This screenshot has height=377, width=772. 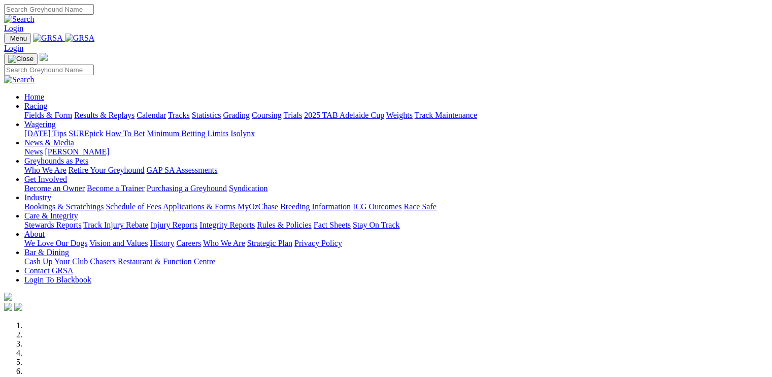 I want to click on a: Strategic Plan, so click(x=270, y=243).